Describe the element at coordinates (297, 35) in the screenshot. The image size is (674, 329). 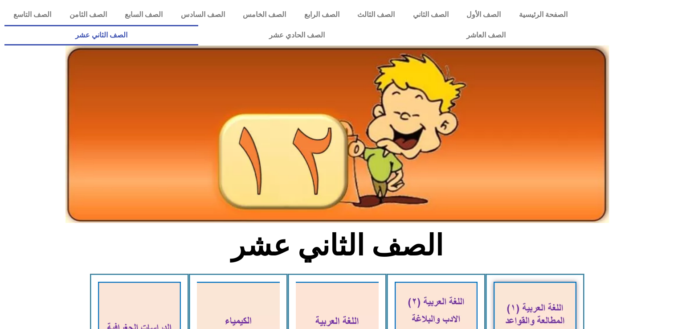
I see `a: الصف الحادي عشر` at that location.